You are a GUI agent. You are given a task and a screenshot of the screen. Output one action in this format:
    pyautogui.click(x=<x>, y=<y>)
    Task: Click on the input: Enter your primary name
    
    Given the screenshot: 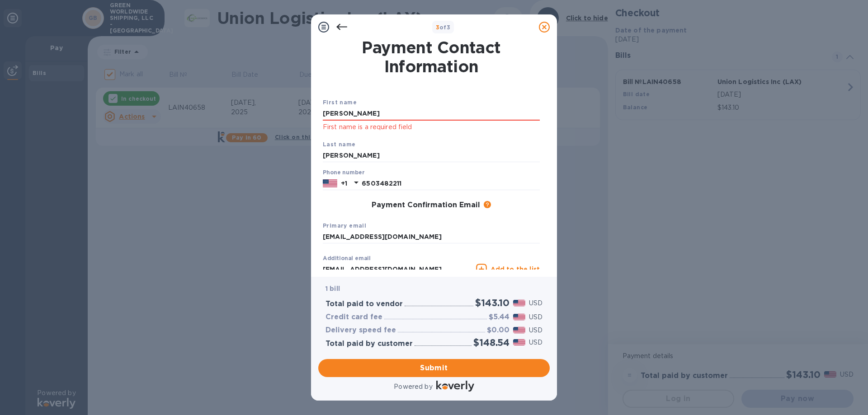 What is the action you would take?
    pyautogui.click(x=432, y=237)
    